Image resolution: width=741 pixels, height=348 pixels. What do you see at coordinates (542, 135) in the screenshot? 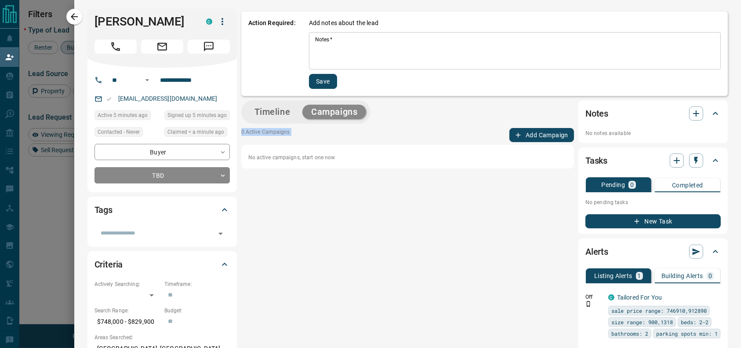
I see `button: Add Campaign` at bounding box center [542, 135].